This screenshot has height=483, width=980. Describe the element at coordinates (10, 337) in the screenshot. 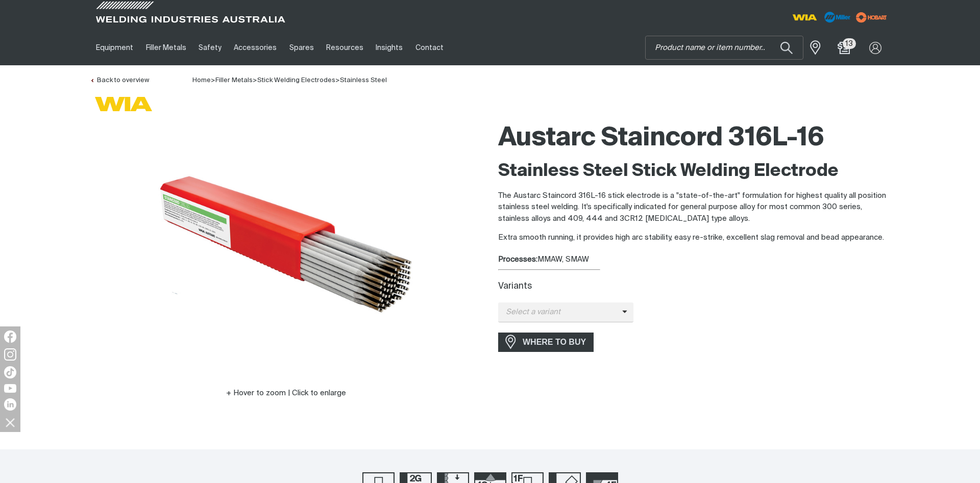

I see `img: Facebook` at that location.